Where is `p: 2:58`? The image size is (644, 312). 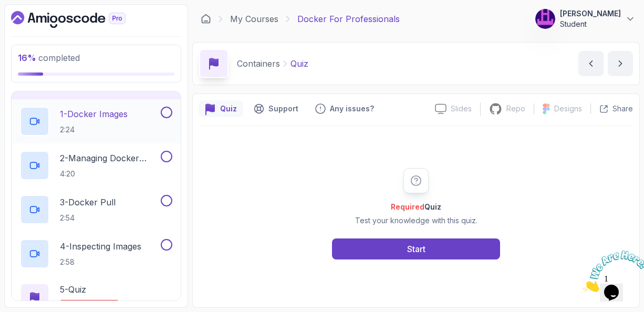
p: 2:58 is located at coordinates (100, 262).